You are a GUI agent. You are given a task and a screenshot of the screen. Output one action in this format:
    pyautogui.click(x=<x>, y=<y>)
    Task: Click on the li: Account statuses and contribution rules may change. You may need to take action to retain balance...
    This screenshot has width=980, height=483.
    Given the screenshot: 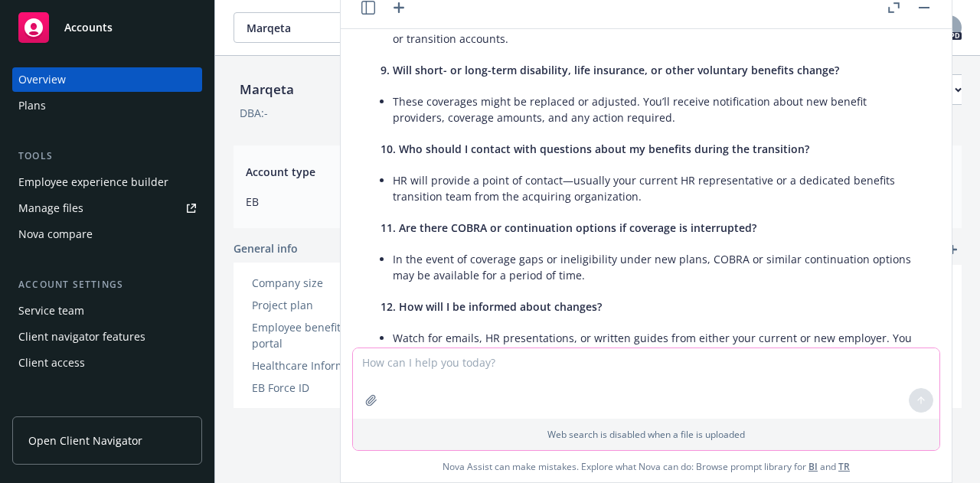 What is the action you would take?
    pyautogui.click(x=652, y=31)
    